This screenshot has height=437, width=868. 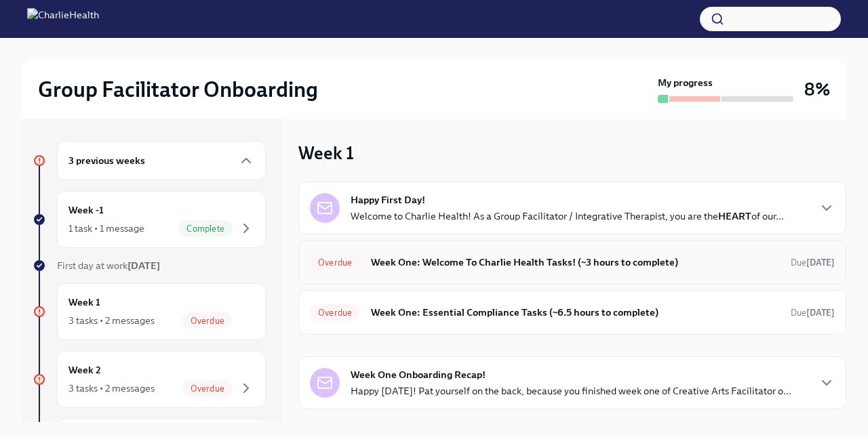 What do you see at coordinates (388, 200) in the screenshot?
I see `strong: Happy First Day!` at bounding box center [388, 200].